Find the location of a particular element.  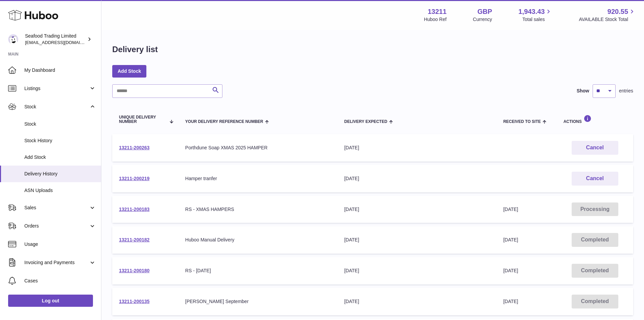

a: 920.55 AVAILABLE Stock Total is located at coordinates (607, 15).